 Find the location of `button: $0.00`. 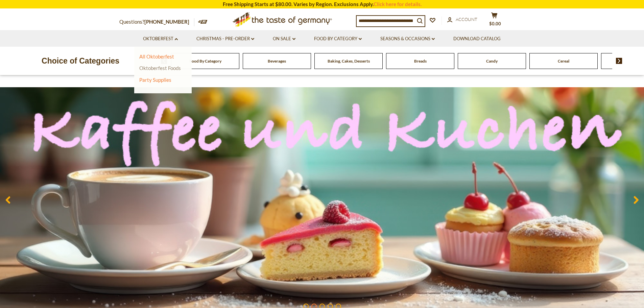

button: $0.00 is located at coordinates (495, 21).